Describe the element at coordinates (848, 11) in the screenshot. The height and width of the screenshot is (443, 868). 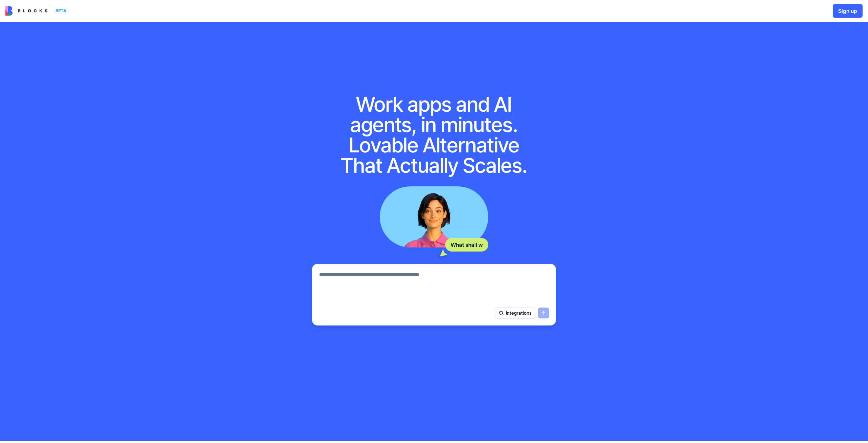
I see `button: Sign up` at that location.